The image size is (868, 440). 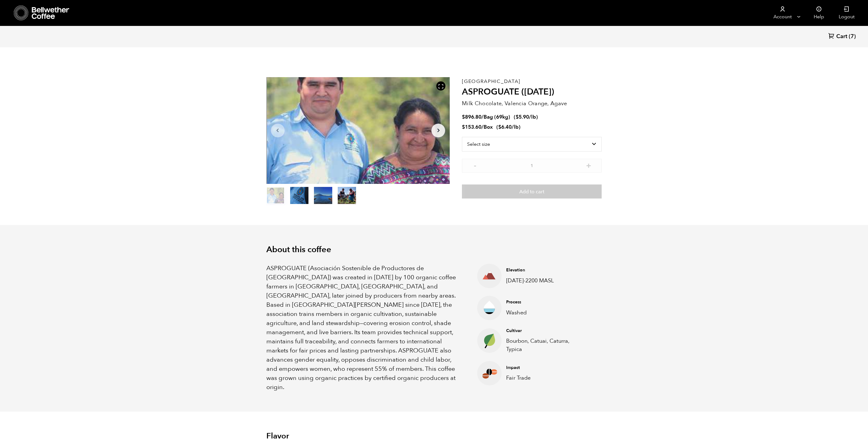 What do you see at coordinates (472, 127) in the screenshot?
I see `bdi: 153.60` at bounding box center [472, 127].